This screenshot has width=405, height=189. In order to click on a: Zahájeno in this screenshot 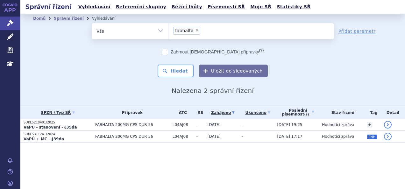, I will do `click(223, 113)`.